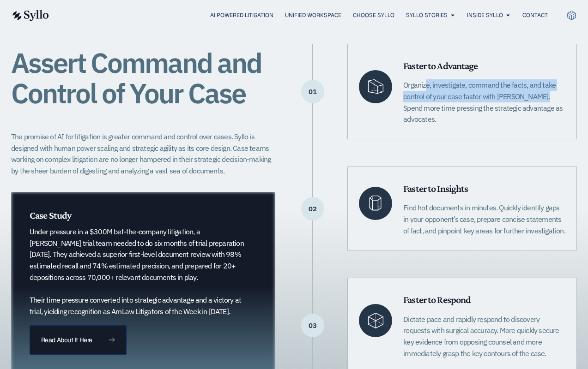 The image size is (588, 369). I want to click on div: Menu Toggle, so click(307, 16).